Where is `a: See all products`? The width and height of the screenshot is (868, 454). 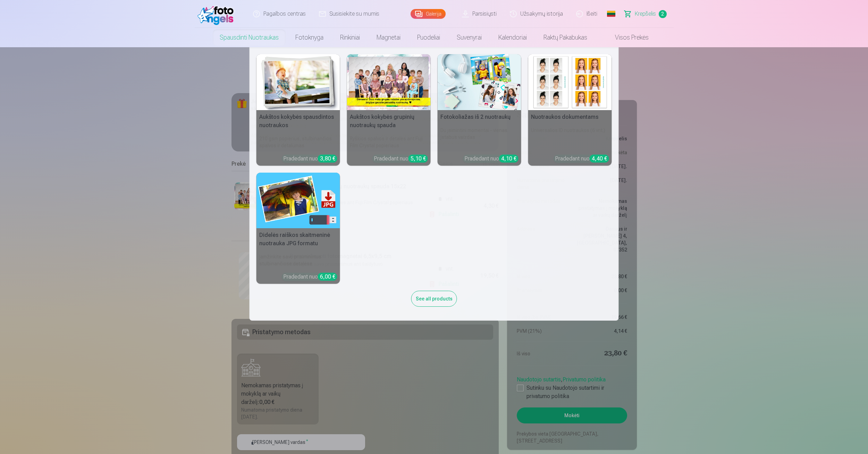
a: See all products is located at coordinates (434, 298).